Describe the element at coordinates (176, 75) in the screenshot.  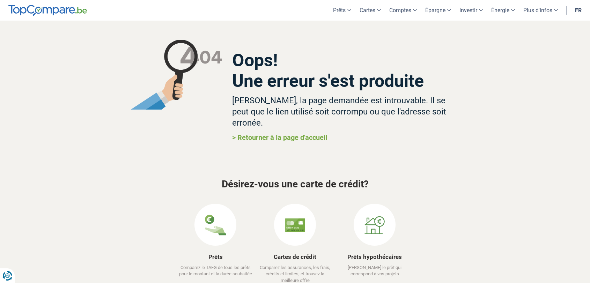
I see `img: magnifying glass not found` at that location.